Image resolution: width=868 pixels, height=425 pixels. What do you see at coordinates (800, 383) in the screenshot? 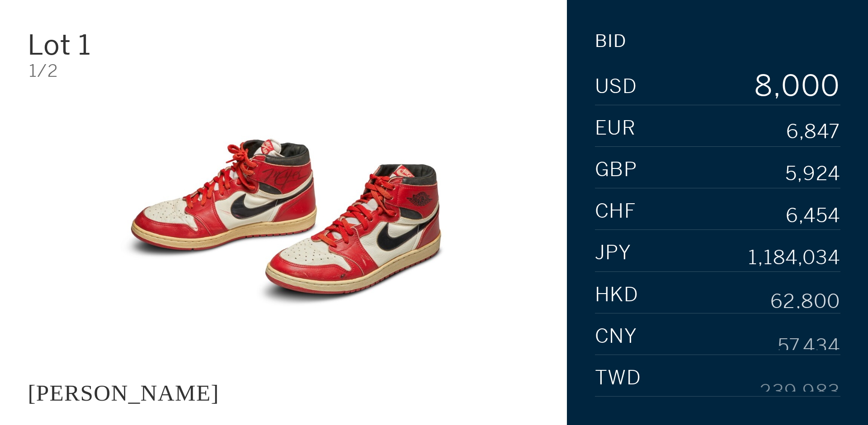
I see `div: 239,983` at bounding box center [800, 383].